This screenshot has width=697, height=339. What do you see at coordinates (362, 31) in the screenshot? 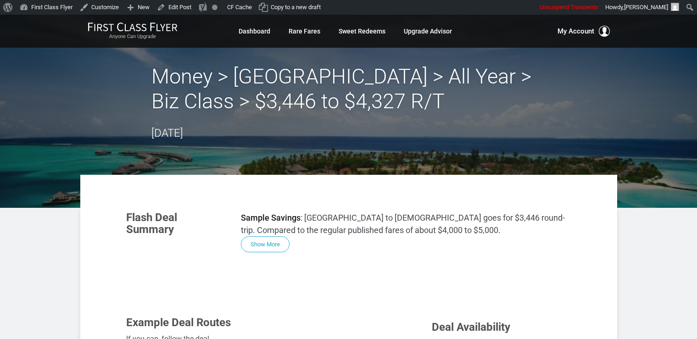
I see `a: Sweet Redeems` at bounding box center [362, 31].